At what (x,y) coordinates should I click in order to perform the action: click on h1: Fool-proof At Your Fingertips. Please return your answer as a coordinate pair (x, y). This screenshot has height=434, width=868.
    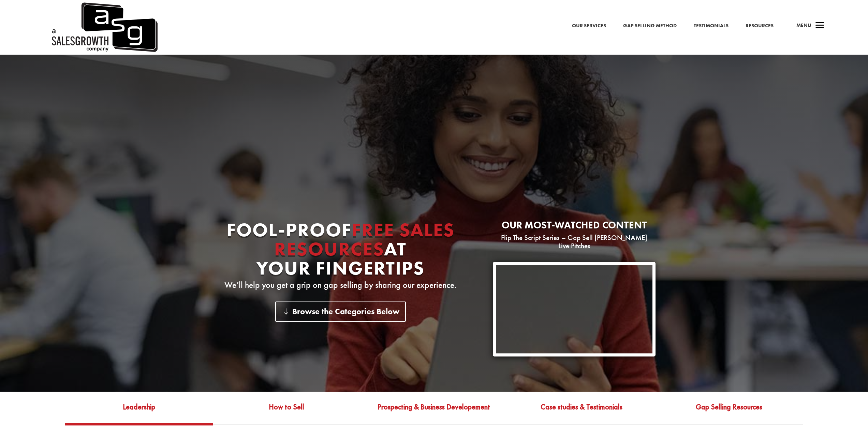
    Looking at the image, I should click on (340, 251).